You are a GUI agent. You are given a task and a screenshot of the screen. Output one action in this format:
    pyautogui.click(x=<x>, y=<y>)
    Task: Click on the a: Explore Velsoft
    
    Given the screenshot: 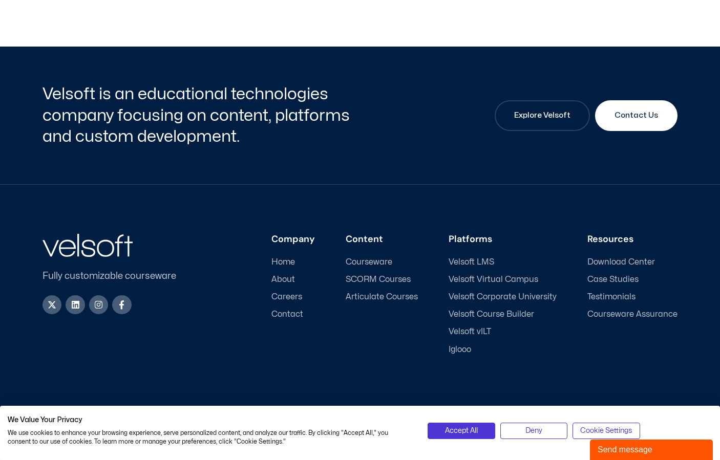 What is the action you would take?
    pyautogui.click(x=542, y=116)
    